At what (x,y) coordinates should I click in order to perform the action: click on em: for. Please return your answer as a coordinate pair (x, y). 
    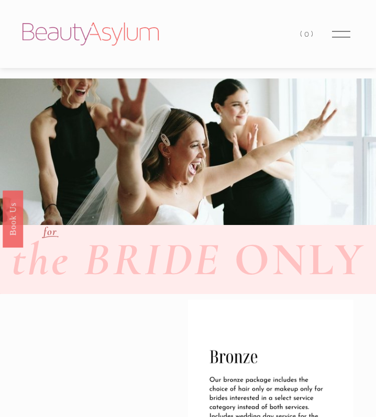
    Looking at the image, I should click on (50, 232).